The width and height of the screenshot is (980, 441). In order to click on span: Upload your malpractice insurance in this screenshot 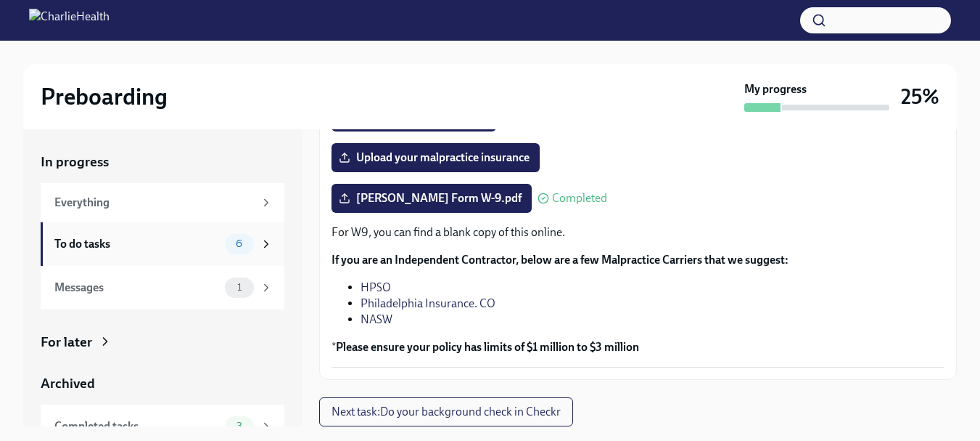, I will do `click(435, 157)`.